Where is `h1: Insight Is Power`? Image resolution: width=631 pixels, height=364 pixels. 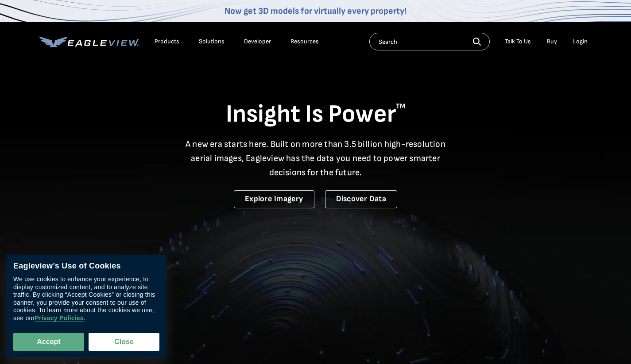 h1: Insight Is Power is located at coordinates (316, 115).